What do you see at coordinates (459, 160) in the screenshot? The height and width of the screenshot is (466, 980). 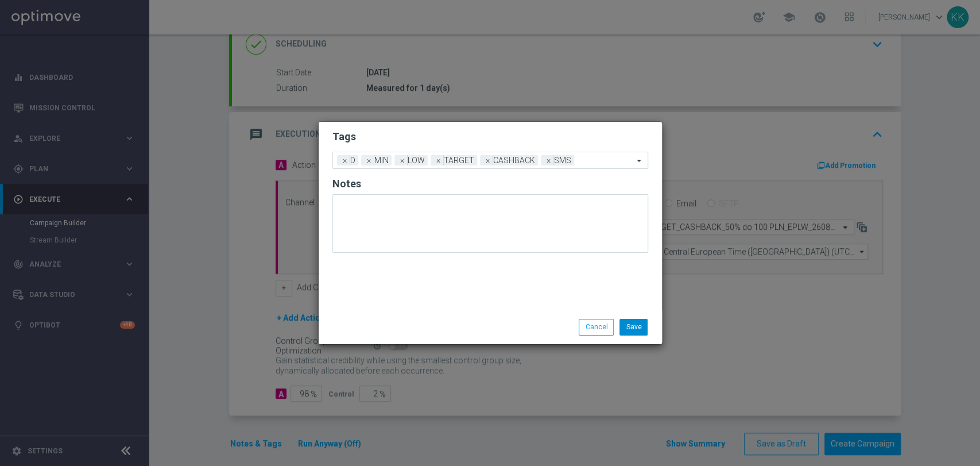 I see `span: TARGET` at bounding box center [459, 160].